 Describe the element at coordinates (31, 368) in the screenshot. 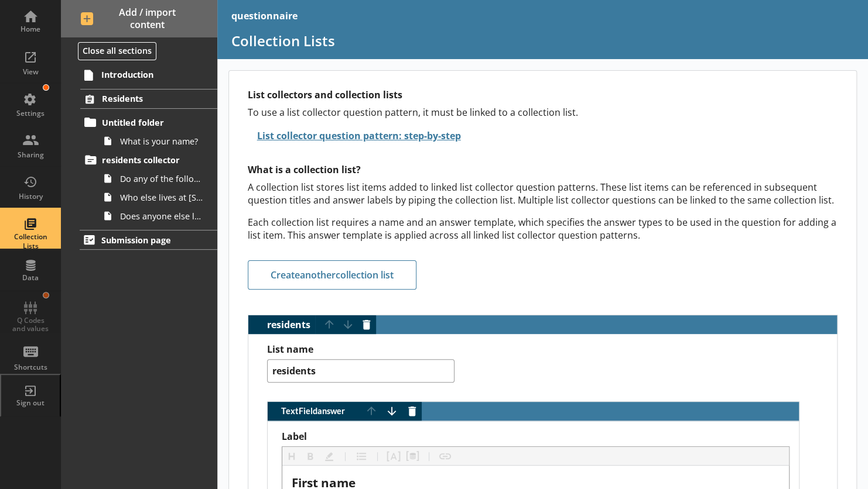

I see `div: Shortcuts` at that location.